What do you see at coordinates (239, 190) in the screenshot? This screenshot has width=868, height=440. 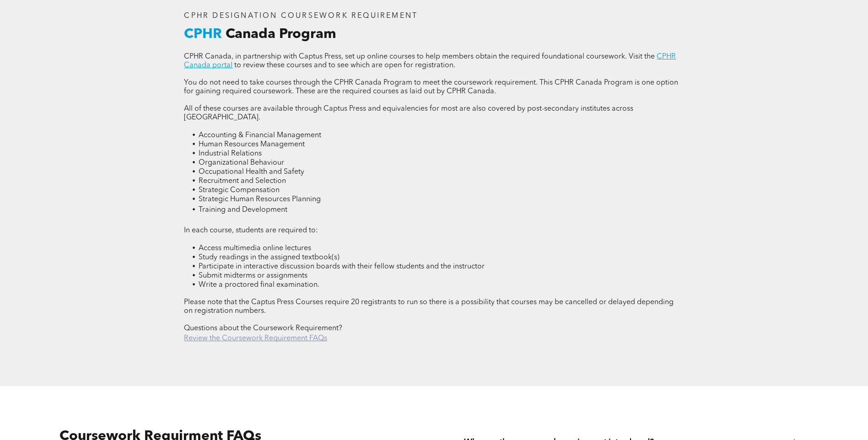 I see `span: Strategic Compensation` at bounding box center [239, 190].